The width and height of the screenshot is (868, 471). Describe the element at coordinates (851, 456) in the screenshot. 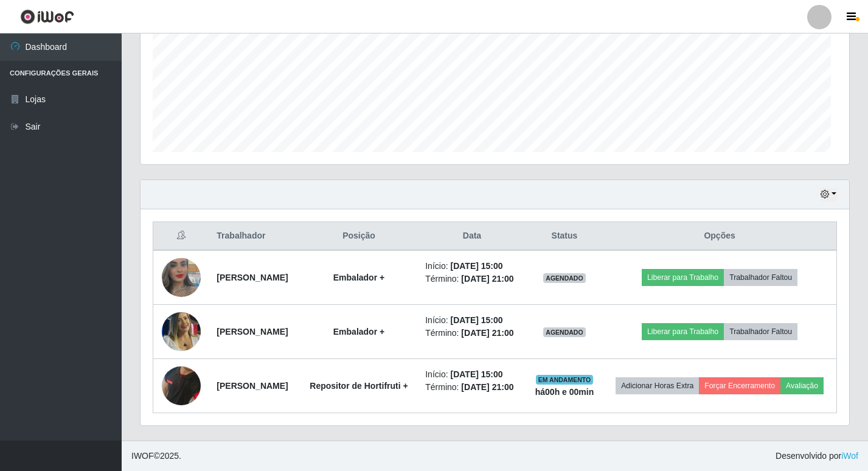

I see `a: iWof` at that location.